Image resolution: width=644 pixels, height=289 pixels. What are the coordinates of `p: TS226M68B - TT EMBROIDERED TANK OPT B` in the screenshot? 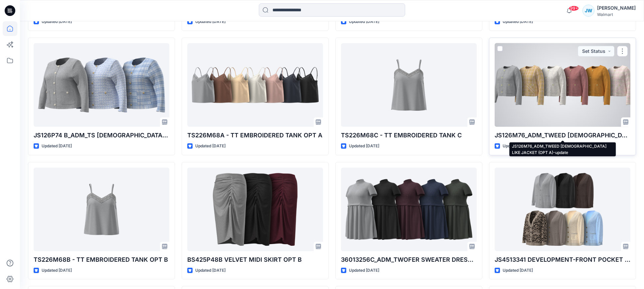 It's located at (101, 260).